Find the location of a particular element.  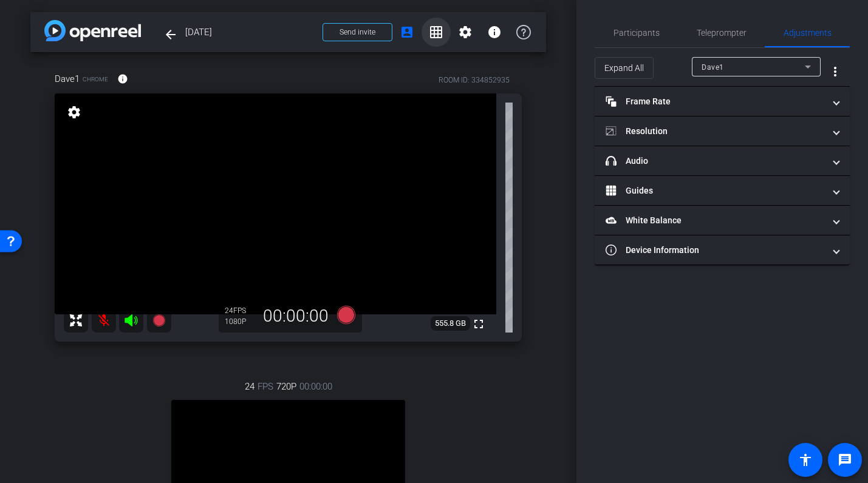

mat-expansion-panel-header: Guides is located at coordinates (722, 191).